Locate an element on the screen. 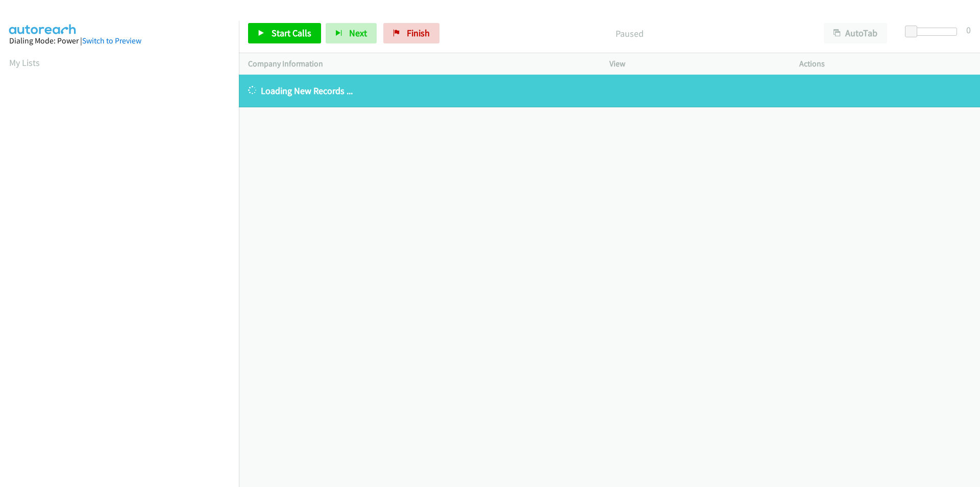  a: My Lists is located at coordinates (25, 62).